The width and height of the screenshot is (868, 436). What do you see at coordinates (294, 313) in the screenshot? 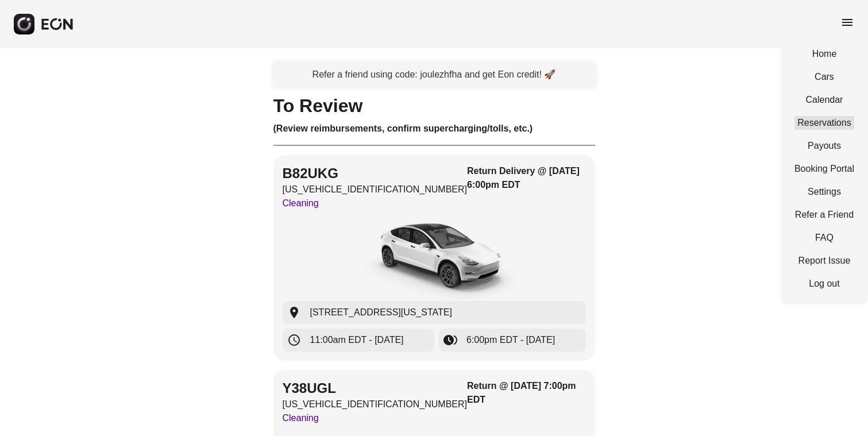
I see `span: location_on` at bounding box center [294, 313].